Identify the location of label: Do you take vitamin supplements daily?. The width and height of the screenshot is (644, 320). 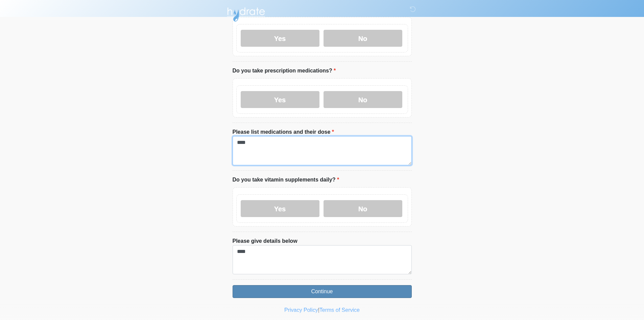
(286, 180).